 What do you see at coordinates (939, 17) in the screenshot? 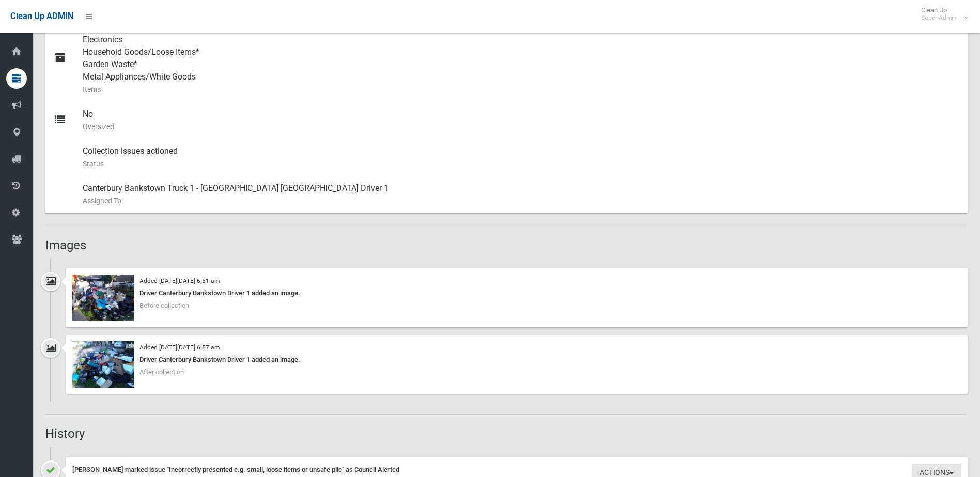
I see `small: Super Admin` at bounding box center [939, 17].